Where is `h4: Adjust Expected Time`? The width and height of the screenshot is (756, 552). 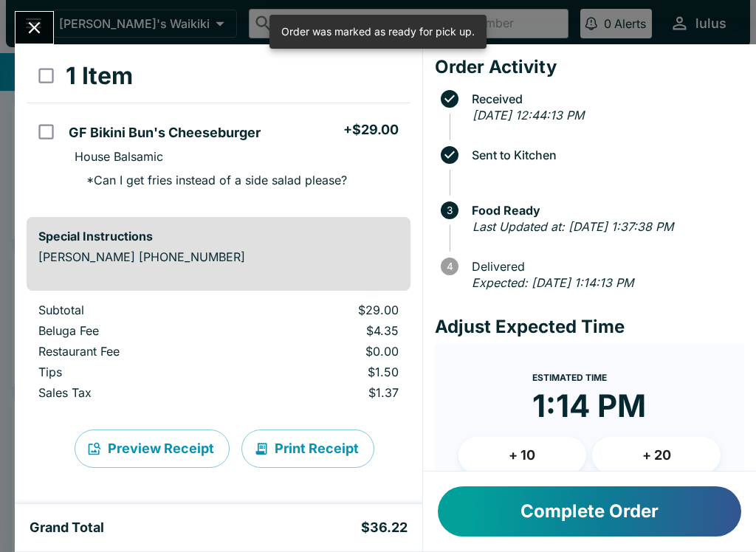 h4: Adjust Expected Time is located at coordinates (589, 327).